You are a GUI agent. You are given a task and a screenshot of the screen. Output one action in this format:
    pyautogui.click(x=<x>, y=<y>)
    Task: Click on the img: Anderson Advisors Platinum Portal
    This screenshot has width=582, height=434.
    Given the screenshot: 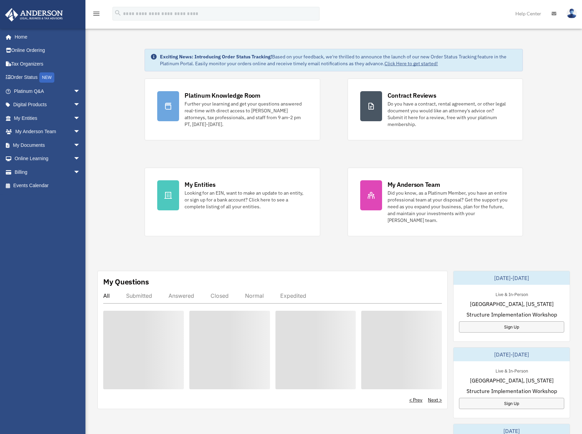 What is the action you would take?
    pyautogui.click(x=34, y=15)
    